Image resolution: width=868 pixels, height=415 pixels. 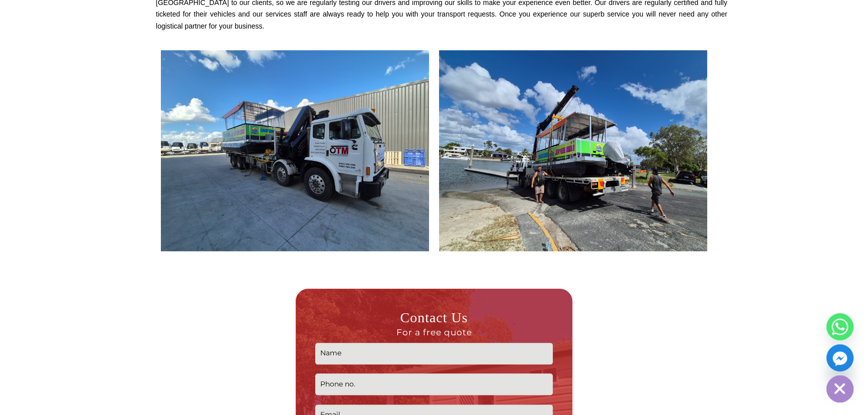 I want to click on span: For a free quote, so click(x=434, y=332).